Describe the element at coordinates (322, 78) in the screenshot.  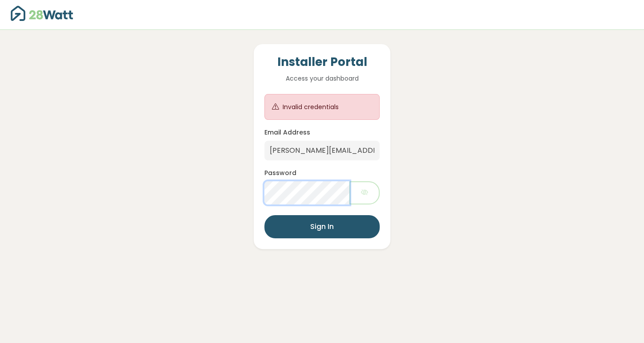
I see `p: Access your dashboard` at that location.